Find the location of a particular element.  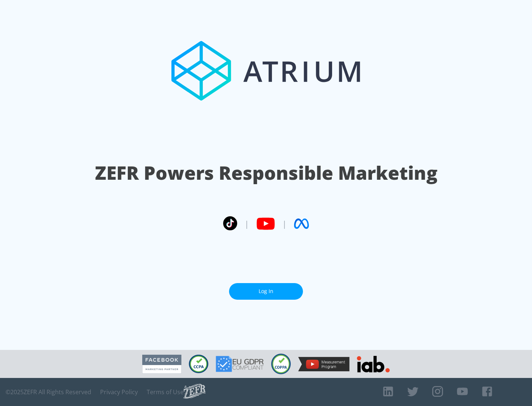

img: CCPA Compliant is located at coordinates (199, 364).